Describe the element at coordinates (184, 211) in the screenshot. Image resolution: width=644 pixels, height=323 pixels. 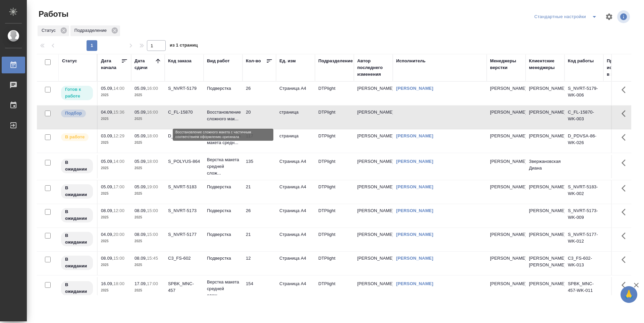
I see `div: S_NVRT-5173` at that location.